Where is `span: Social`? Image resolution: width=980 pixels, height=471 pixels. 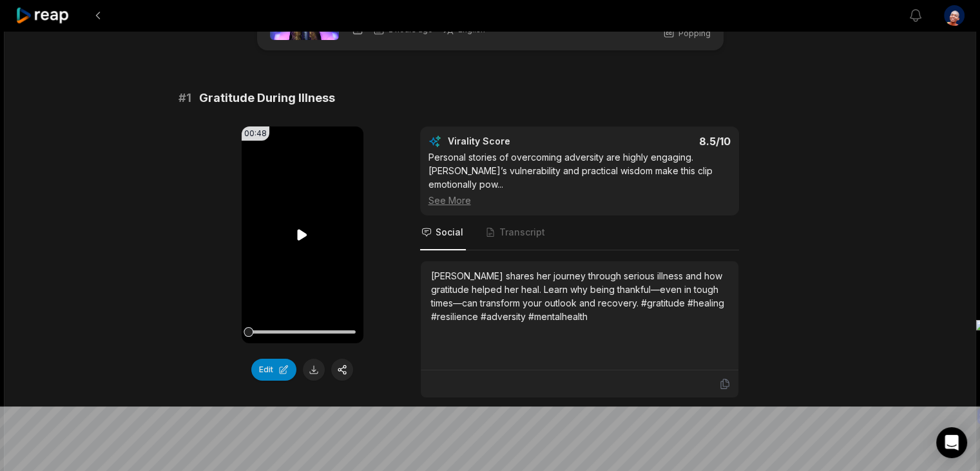
span: Social is located at coordinates (449, 233).